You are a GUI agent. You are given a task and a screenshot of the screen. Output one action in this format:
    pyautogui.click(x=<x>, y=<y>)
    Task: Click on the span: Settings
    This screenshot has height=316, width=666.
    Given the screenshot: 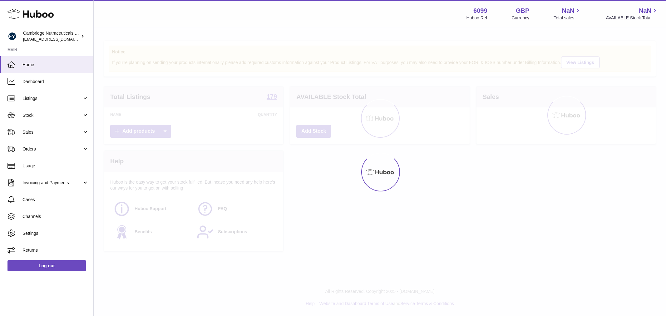 What is the action you would take?
    pyautogui.click(x=56, y=233)
    